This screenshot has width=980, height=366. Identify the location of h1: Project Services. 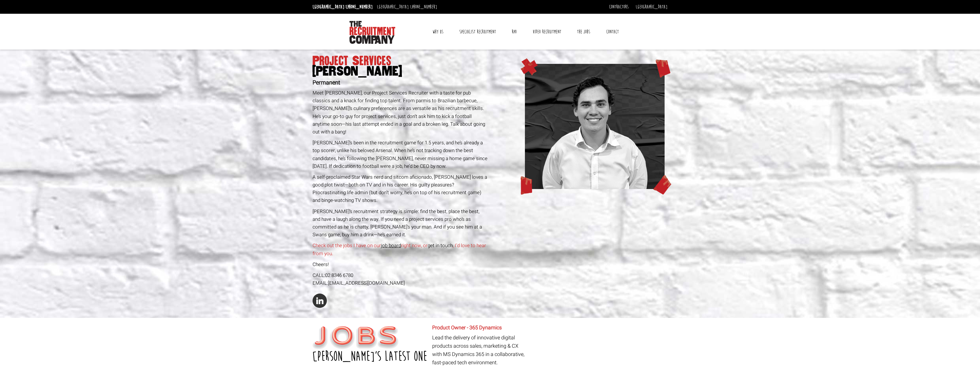
(400, 66).